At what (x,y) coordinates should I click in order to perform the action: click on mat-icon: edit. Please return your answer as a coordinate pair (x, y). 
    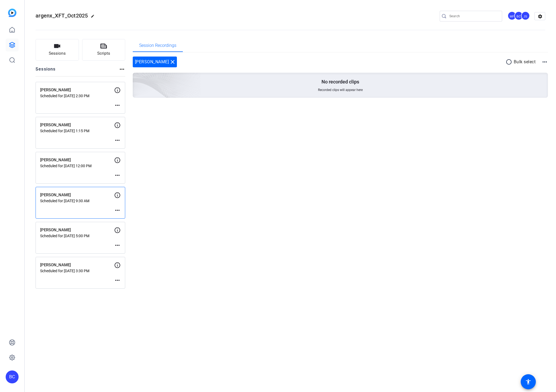
    Looking at the image, I should click on (94, 18).